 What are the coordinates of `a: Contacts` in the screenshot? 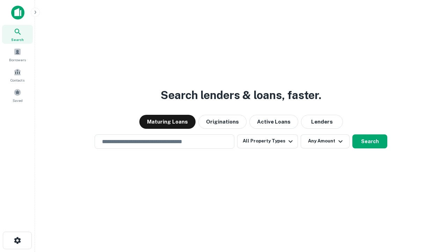 It's located at (17, 75).